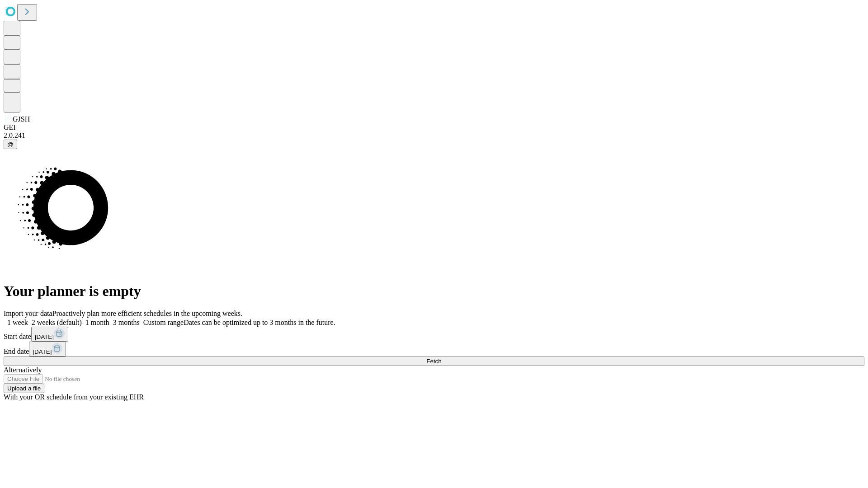 This screenshot has height=488, width=868. What do you see at coordinates (74, 397) in the screenshot?
I see `span: With your OR schedule from your existing EHR` at bounding box center [74, 397].